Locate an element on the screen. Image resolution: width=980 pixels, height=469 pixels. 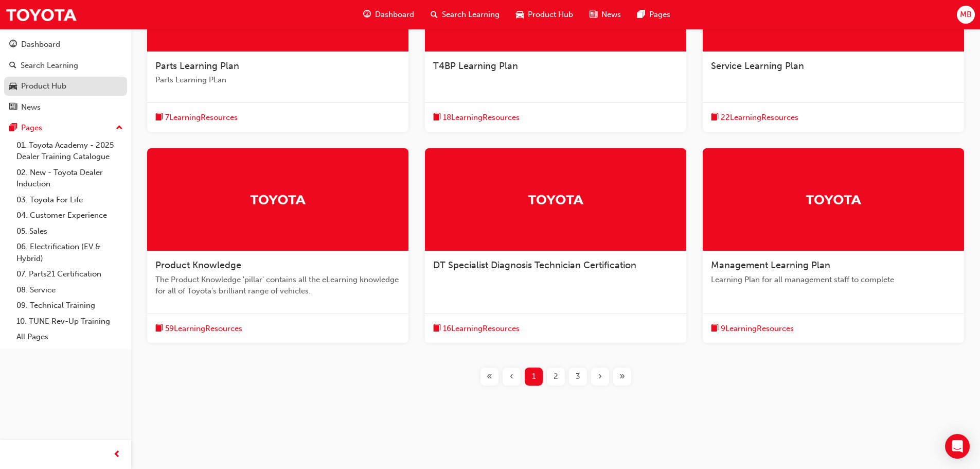
span: The Product Knowledge 'pillar' contains all the eLearning knowledge for all of Toyota's brilliant... is located at coordinates (278, 285).